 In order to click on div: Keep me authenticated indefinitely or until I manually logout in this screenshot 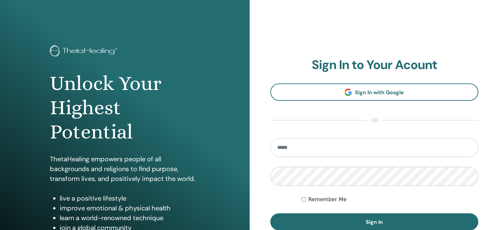, I will do `click(389, 200)`.